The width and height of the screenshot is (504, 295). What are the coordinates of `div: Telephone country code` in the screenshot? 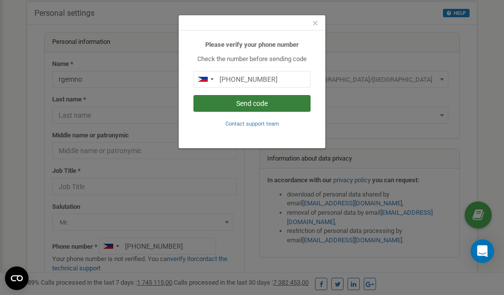 It's located at (205, 79).